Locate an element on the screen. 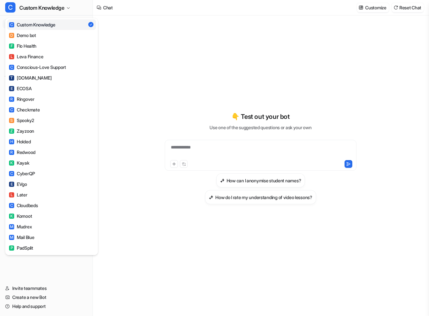 The width and height of the screenshot is (429, 316). div: Holded is located at coordinates (20, 142).